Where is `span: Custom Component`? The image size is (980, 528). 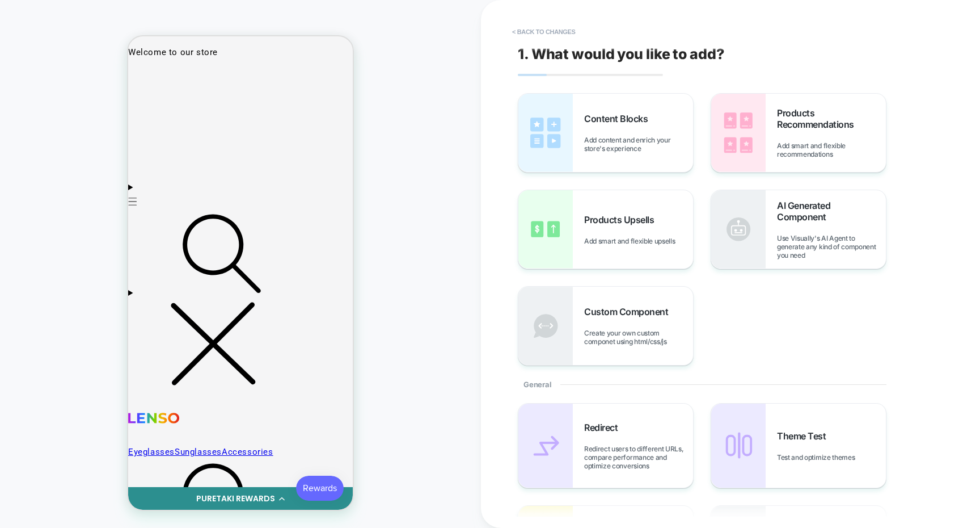
span: Custom Component is located at coordinates (629, 311).